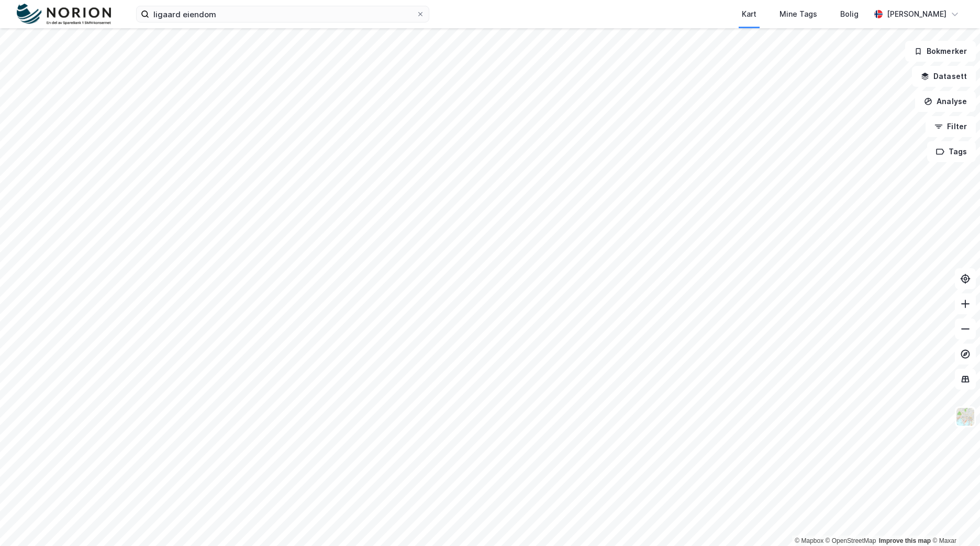 The height and width of the screenshot is (546, 980). Describe the element at coordinates (951, 127) in the screenshot. I see `button: Filter` at that location.